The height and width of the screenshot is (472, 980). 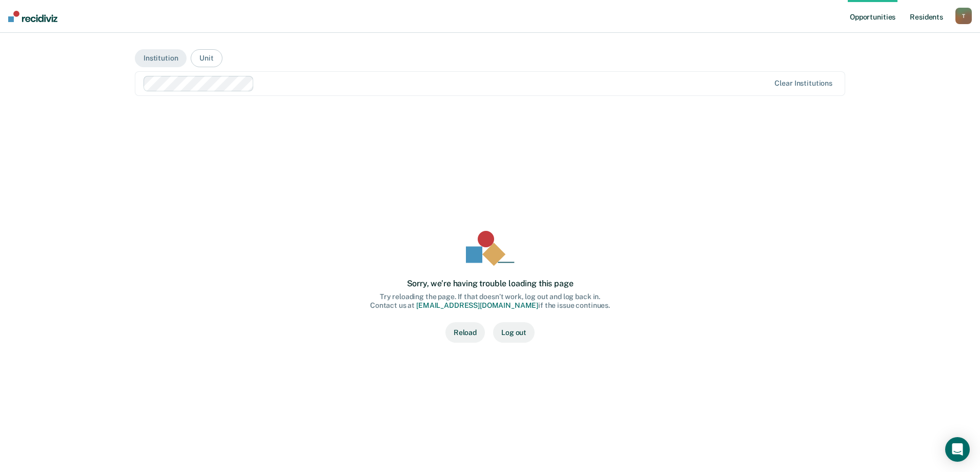 What do you see at coordinates (963, 16) in the screenshot?
I see `button: T` at bounding box center [963, 16].